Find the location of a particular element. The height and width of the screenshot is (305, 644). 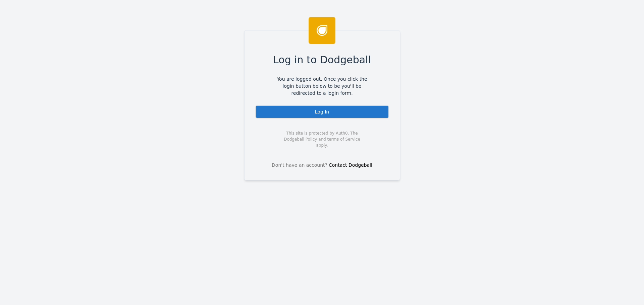

span: This site is protected by Auth0. The Dodgeball Policy and terms of Service apply. is located at coordinates (322, 139).